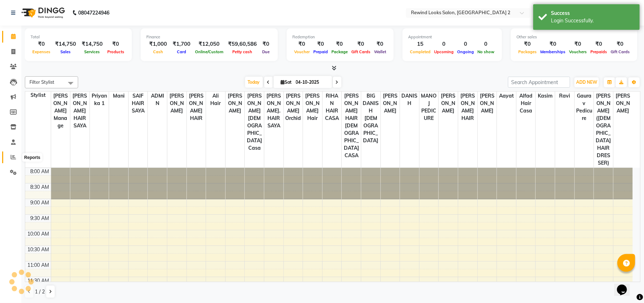  Describe the element at coordinates (584, 107) in the screenshot. I see `span: Gaurav pedicure` at that location.